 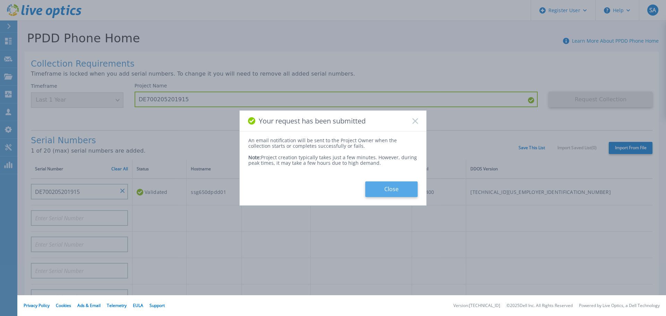 What do you see at coordinates (391, 189) in the screenshot?
I see `button: Close` at bounding box center [391, 189].